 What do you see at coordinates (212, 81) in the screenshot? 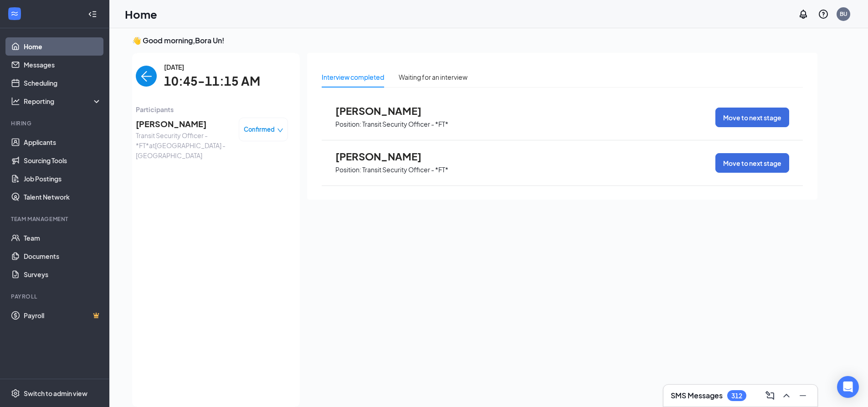
I see `span: 10:45-11:15 AM` at bounding box center [212, 81].